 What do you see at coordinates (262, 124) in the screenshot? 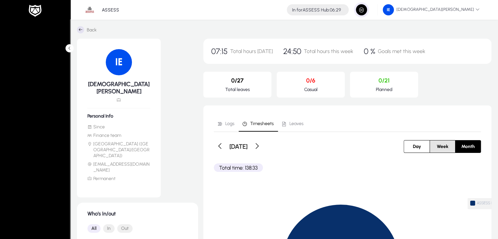
I see `span: Timesheets` at bounding box center [262, 124].